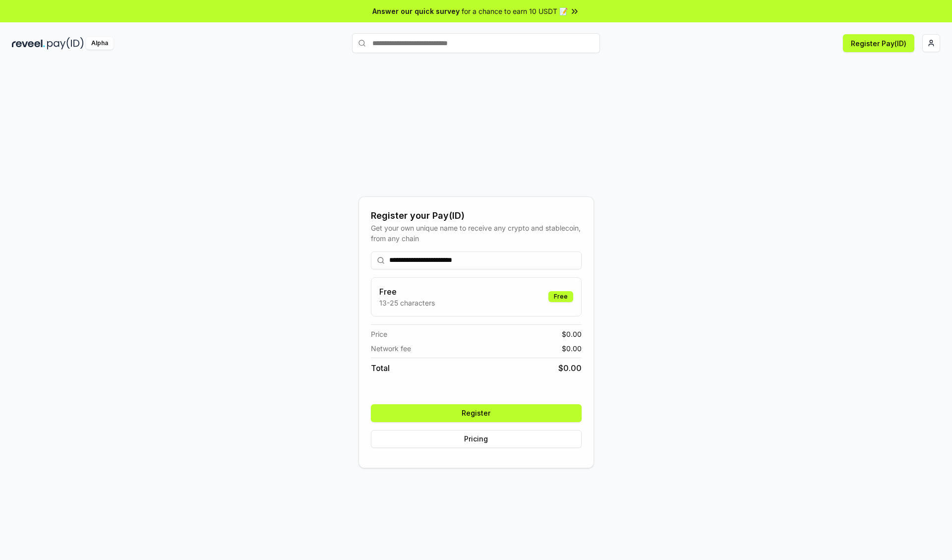 The width and height of the screenshot is (952, 560). What do you see at coordinates (100, 43) in the screenshot?
I see `div: Alpha` at bounding box center [100, 43].